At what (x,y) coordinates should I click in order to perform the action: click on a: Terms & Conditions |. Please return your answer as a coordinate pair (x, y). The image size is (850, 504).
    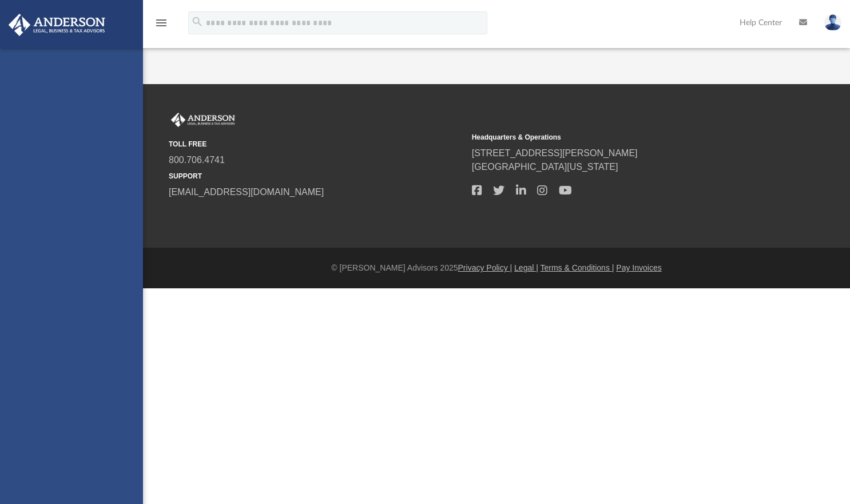
    Looking at the image, I should click on (577, 268).